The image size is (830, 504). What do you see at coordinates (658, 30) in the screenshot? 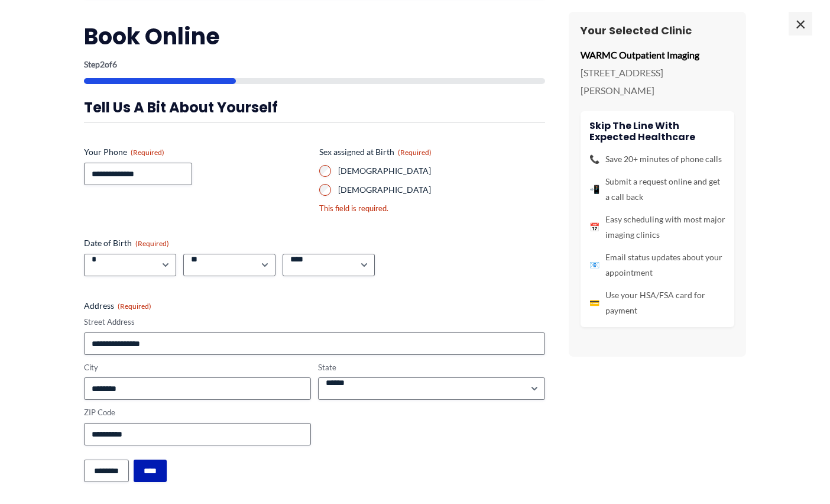
I see `h3: Your Selected Clinic` at bounding box center [658, 30].